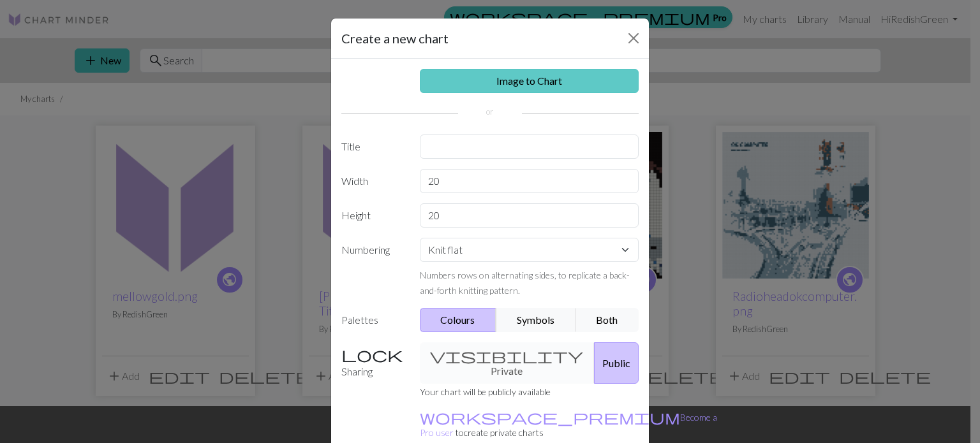 The height and width of the screenshot is (443, 980). I want to click on button: Close, so click(633, 38).